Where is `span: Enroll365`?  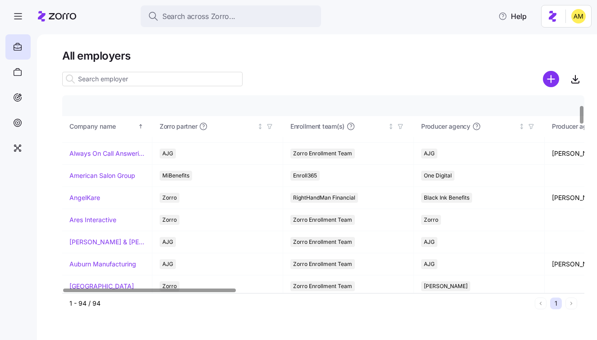 span: Enroll365 is located at coordinates (305, 175).